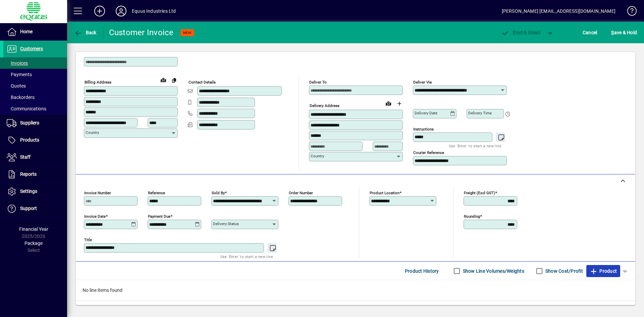  I want to click on span: NEW, so click(187, 33).